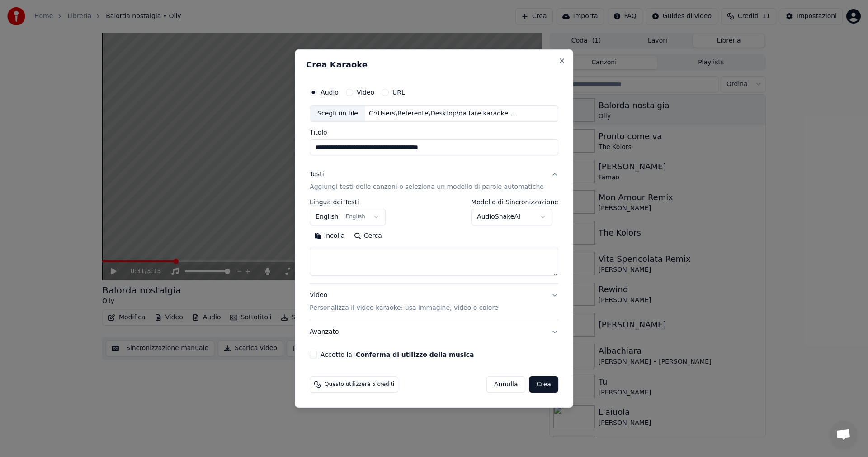  I want to click on label: Titolo, so click(434, 133).